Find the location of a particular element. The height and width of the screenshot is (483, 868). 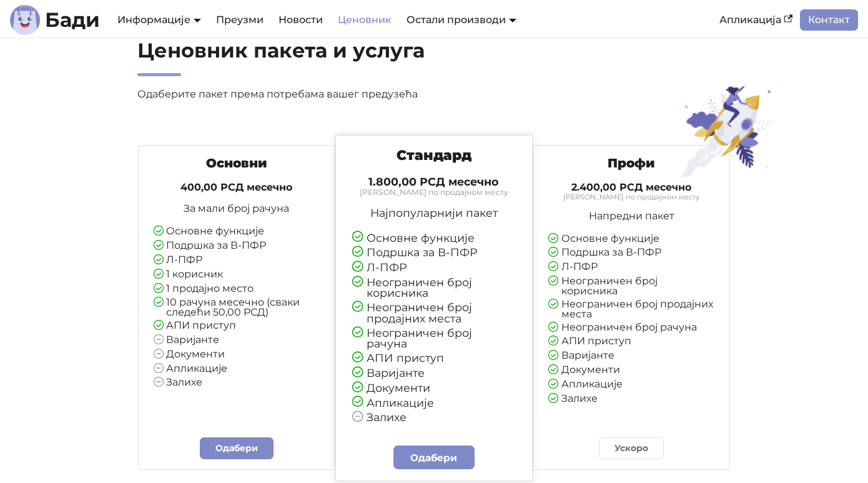

img: Ценовник пакета и услуга is located at coordinates (727, 131).